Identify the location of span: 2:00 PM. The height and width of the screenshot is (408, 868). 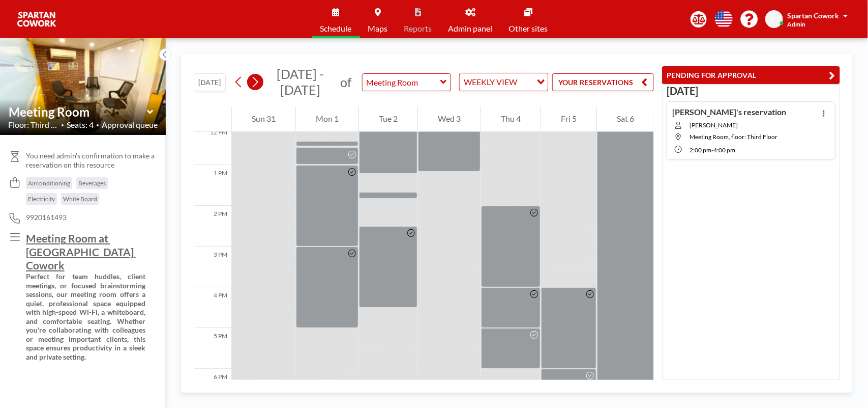
(701, 150).